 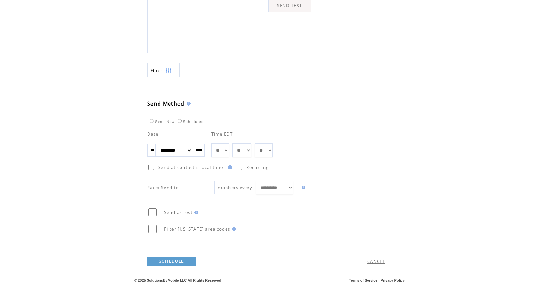 I want to click on span: Send at contact`s local time, so click(x=191, y=167).